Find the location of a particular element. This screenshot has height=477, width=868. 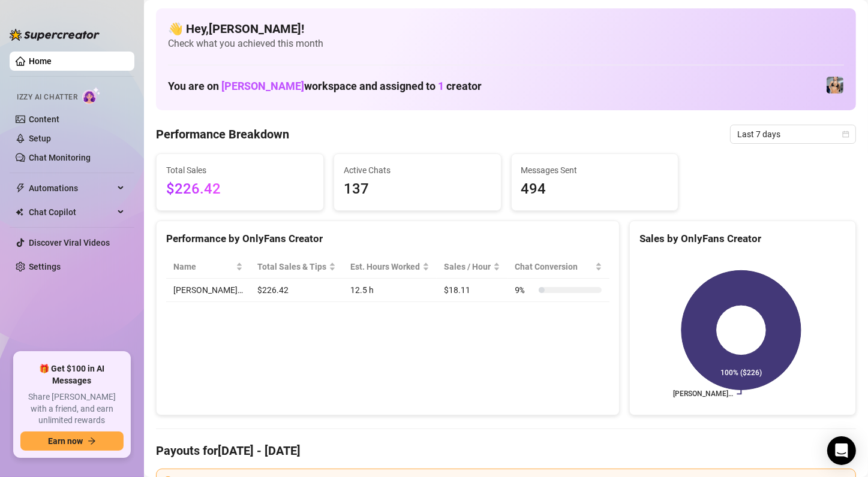

span: Earn now is located at coordinates (65, 441).